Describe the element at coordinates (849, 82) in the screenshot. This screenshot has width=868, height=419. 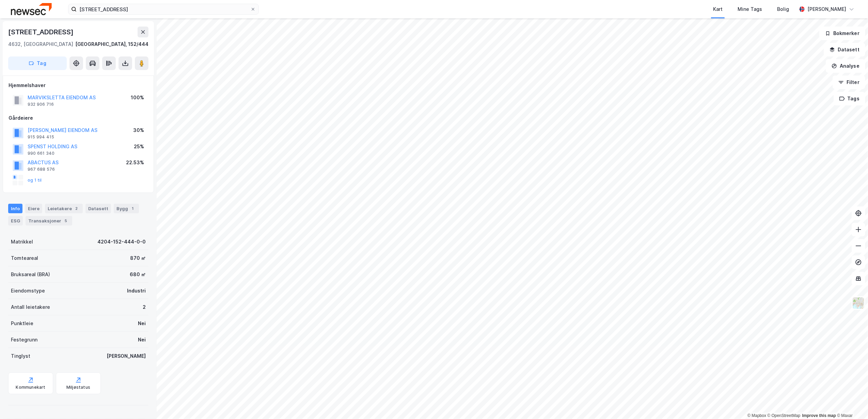
I see `button: Filter` at that location.